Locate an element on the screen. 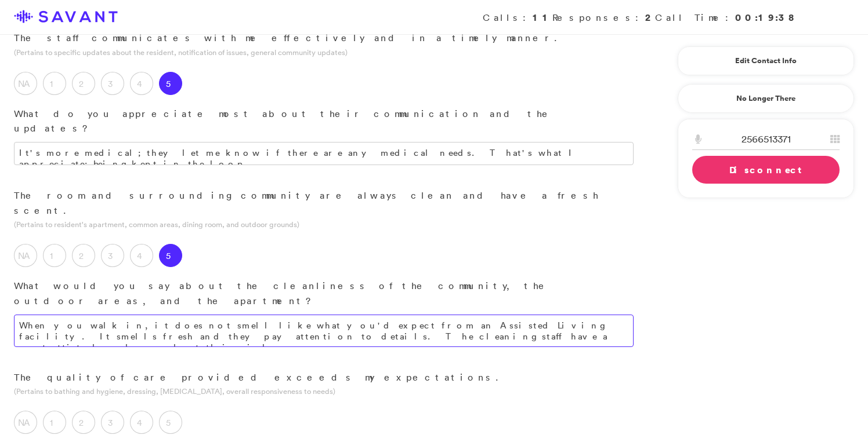 This screenshot has height=442, width=868. p: What do you appreciate most about their communication and the updates? is located at coordinates (324, 121).